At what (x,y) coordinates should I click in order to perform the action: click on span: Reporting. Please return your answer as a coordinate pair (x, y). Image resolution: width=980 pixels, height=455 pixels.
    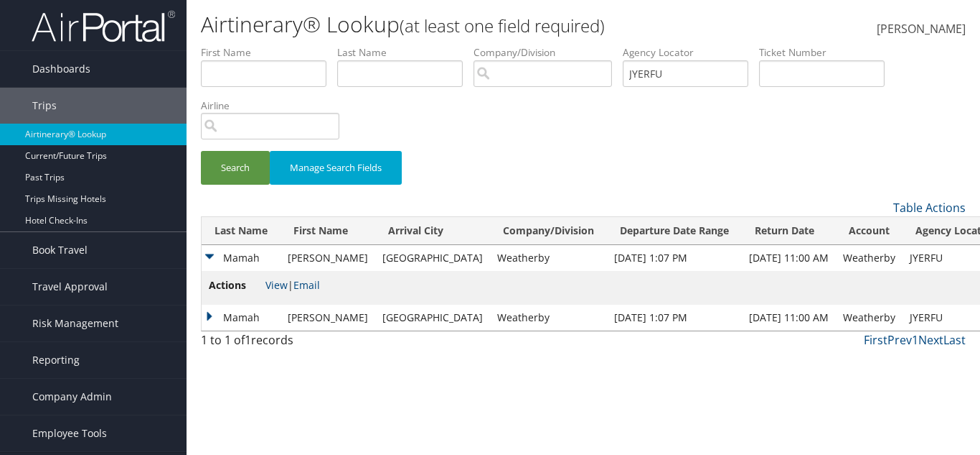
    Looking at the image, I should click on (56, 360).